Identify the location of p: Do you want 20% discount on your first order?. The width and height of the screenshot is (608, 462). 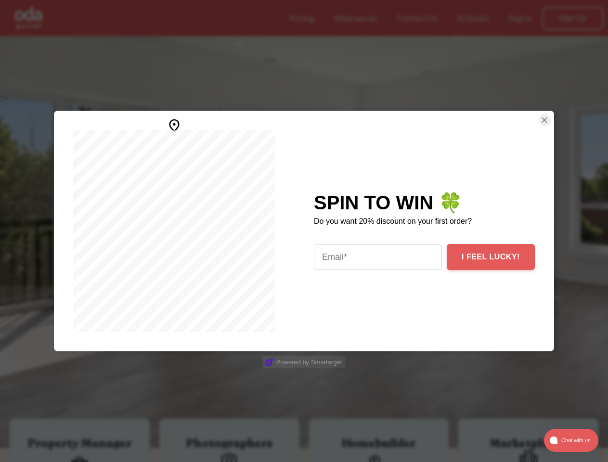
(424, 221).